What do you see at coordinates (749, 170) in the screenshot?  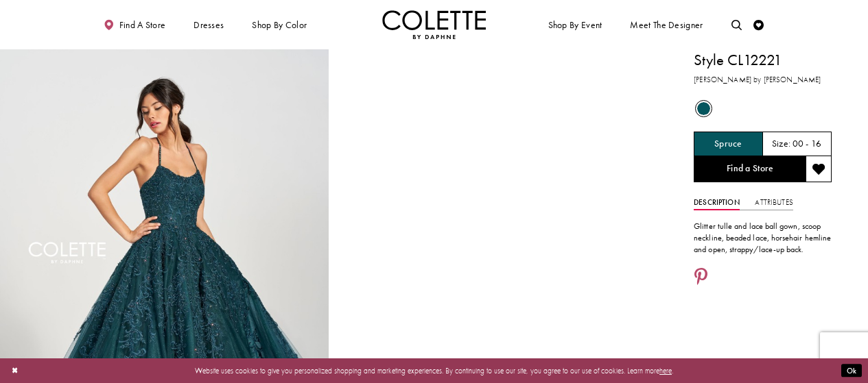 I see `a: Find a Store` at bounding box center [749, 170].